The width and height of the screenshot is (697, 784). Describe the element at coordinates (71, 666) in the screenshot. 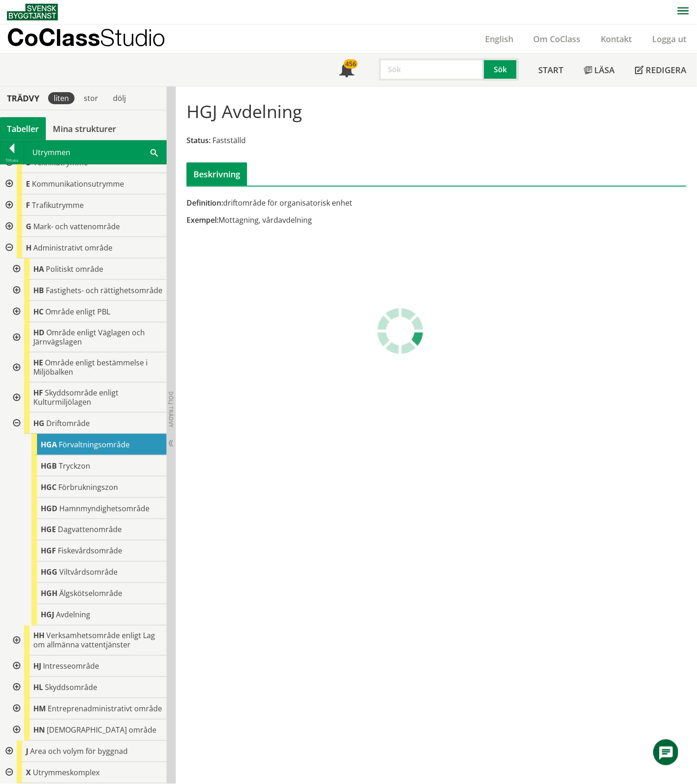

I see `span: Intresseområde` at that location.